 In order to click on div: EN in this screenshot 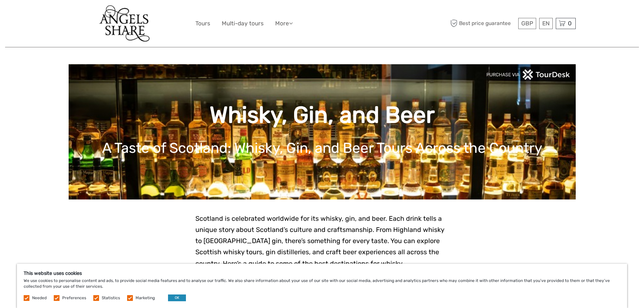, I will do `click(546, 23)`.